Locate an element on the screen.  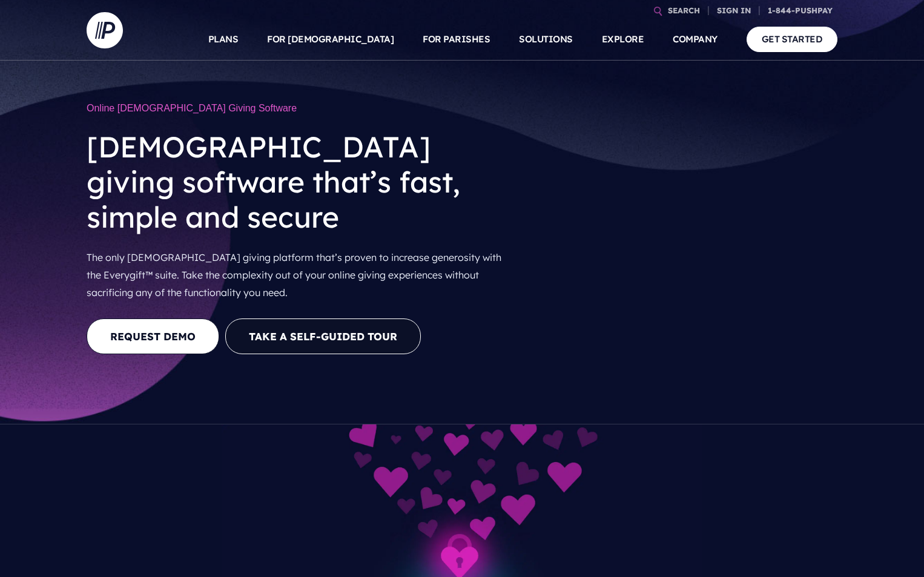
a: SOLUTIONS is located at coordinates (546, 39).